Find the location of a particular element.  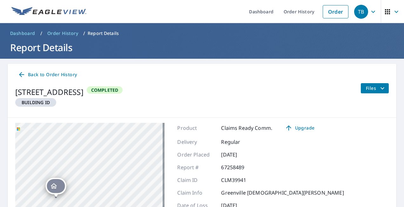

a: Back to Order History is located at coordinates (47, 75).